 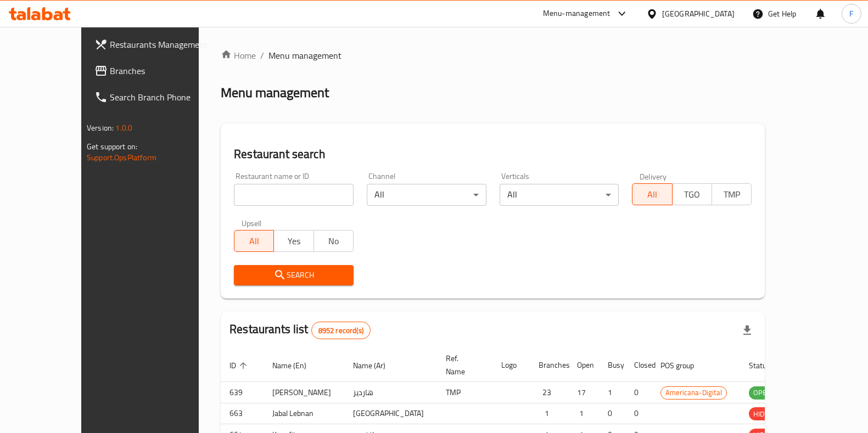 I want to click on button: TMP, so click(x=731, y=194).